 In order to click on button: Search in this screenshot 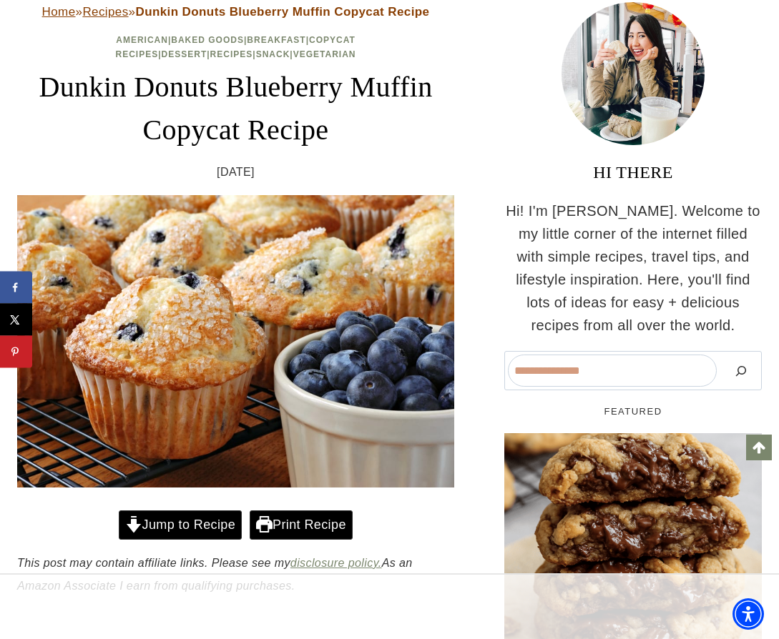, I will do `click(741, 370)`.